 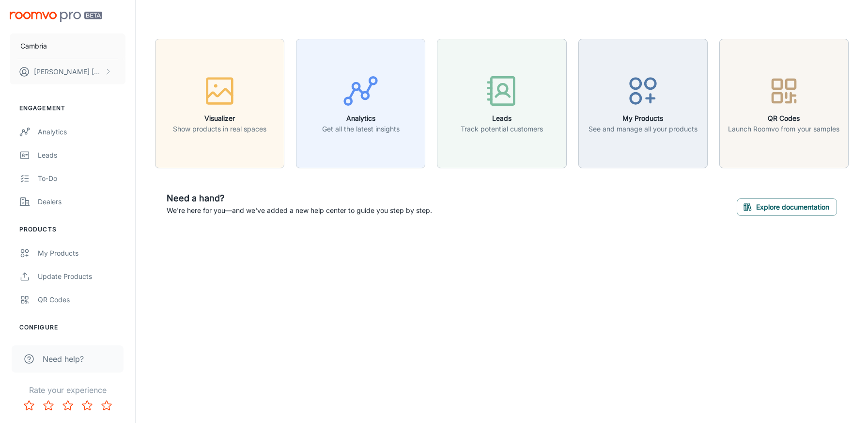 What do you see at coordinates (360, 103) in the screenshot?
I see `a: AnalyticsGet all the latest insights` at bounding box center [360, 103].